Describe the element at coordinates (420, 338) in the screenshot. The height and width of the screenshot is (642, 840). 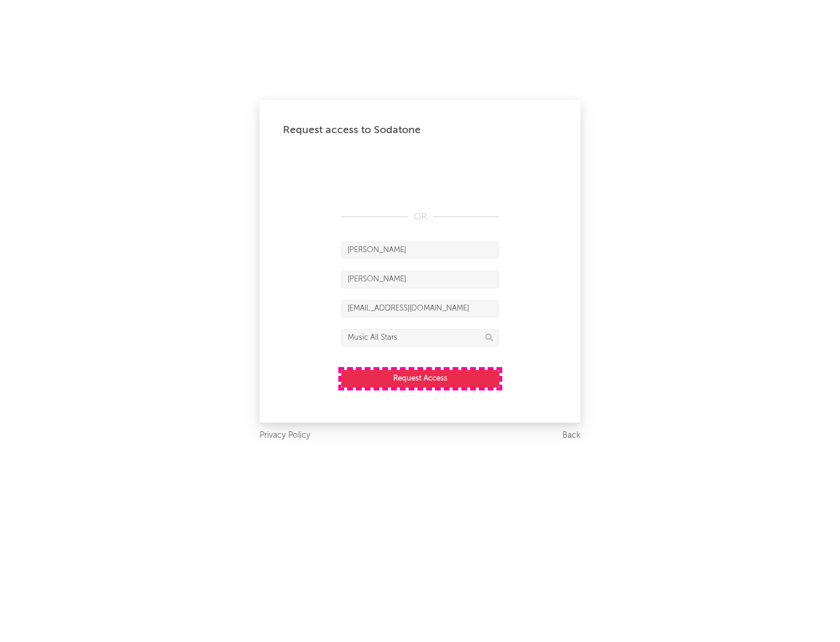
I see `input: Division` at that location.